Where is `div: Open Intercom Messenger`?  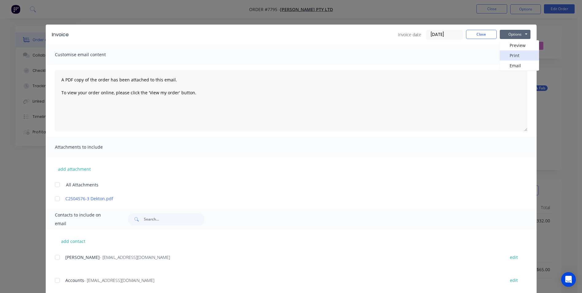 div: Open Intercom Messenger is located at coordinates (569, 279).